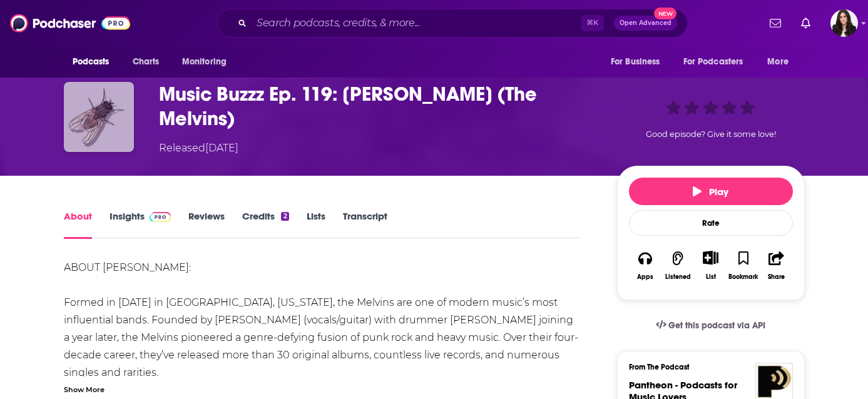  I want to click on span: Play, so click(710, 191).